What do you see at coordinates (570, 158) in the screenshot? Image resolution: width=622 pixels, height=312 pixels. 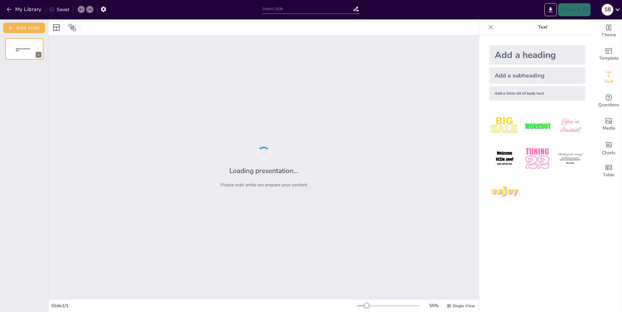 I see `img: 6.jpeg` at bounding box center [570, 158].